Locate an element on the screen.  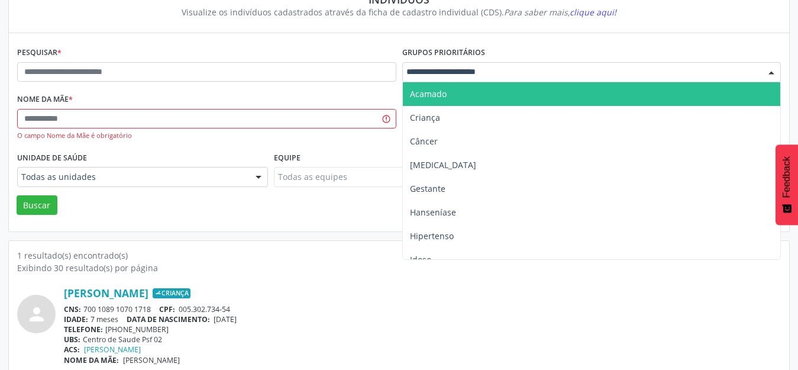
div: 1 resultado(s) encontrado(s) is located at coordinates (399, 255).